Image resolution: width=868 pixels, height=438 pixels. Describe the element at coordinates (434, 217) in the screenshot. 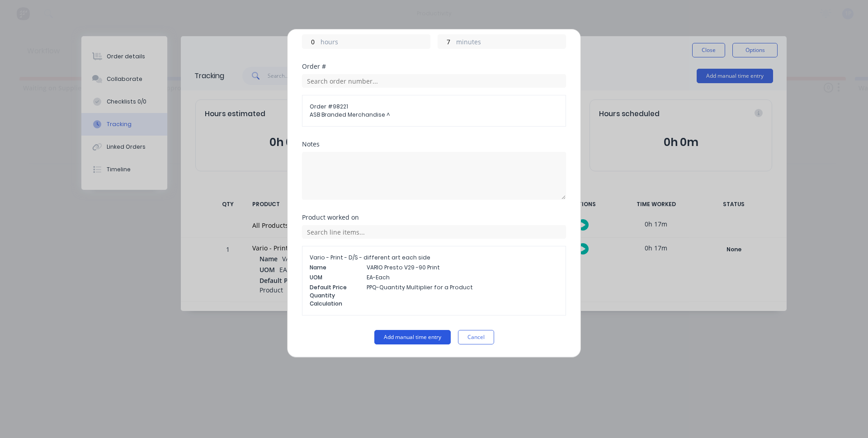

I see `div: Product worked on` at that location.